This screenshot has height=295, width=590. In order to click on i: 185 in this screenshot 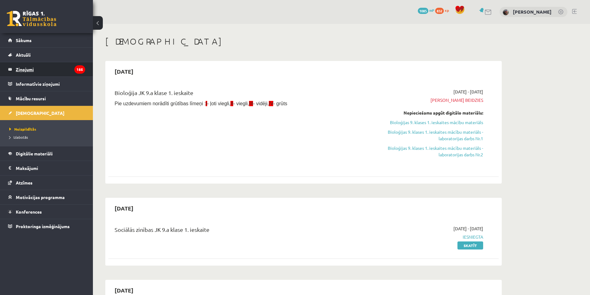, I will do `click(80, 69)`.